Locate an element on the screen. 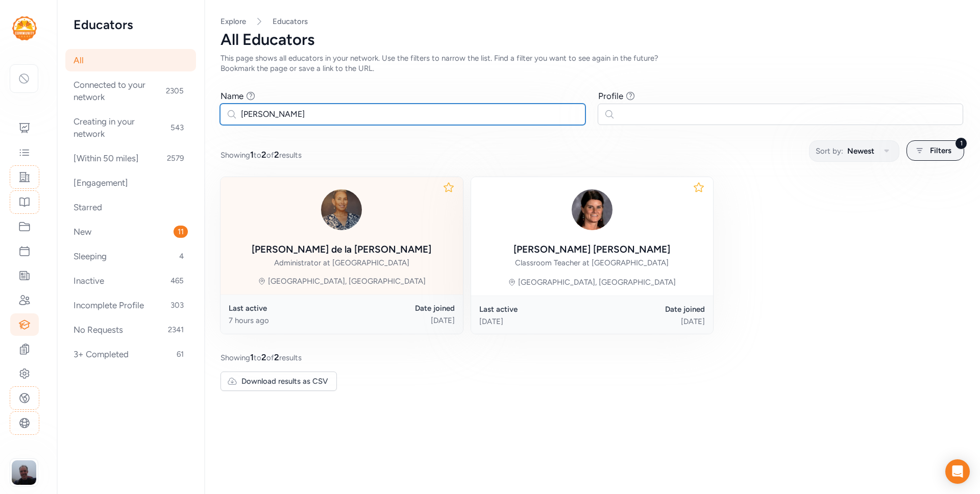 This screenshot has height=494, width=980. span: Sort by: is located at coordinates (829, 151).